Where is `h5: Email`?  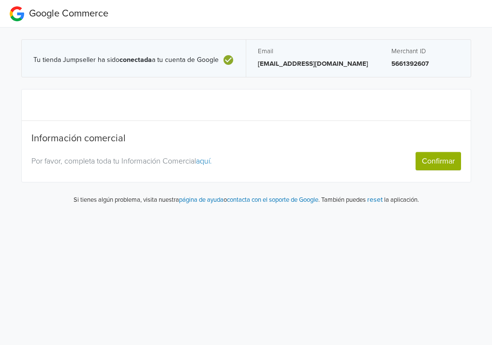 h5: Email is located at coordinates (313, 51).